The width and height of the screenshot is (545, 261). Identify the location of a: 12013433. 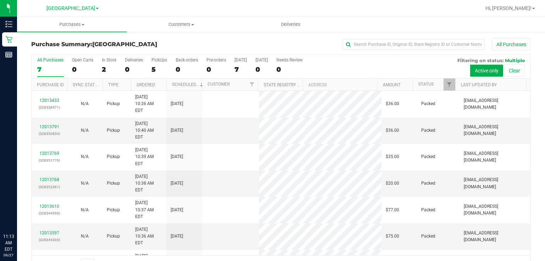
(49, 100).